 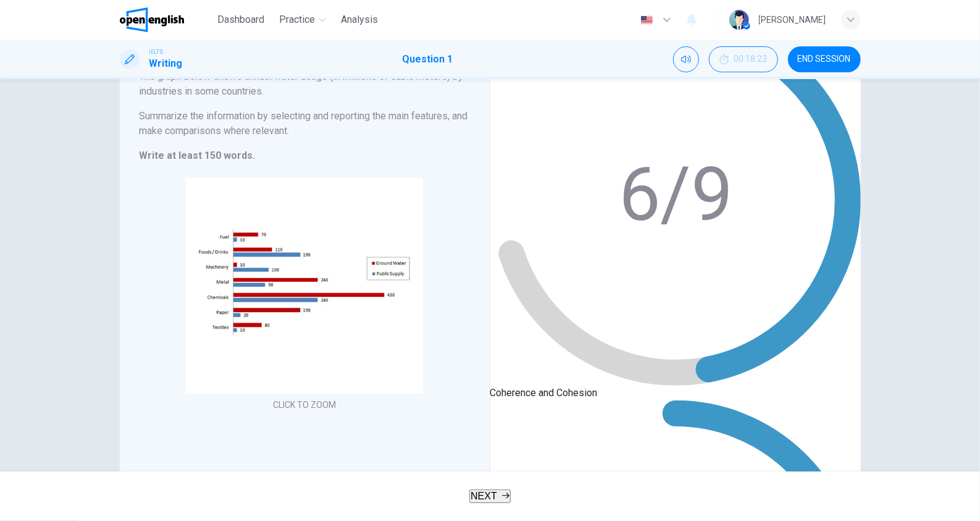 What do you see at coordinates (743, 60) in the screenshot?
I see `div: Hide` at bounding box center [743, 60].